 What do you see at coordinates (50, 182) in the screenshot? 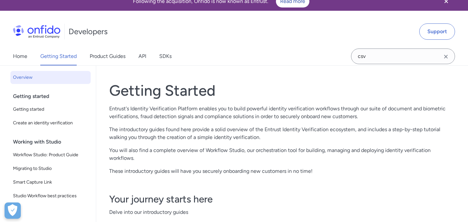
I see `a: Smart Capture Link` at bounding box center [50, 182].